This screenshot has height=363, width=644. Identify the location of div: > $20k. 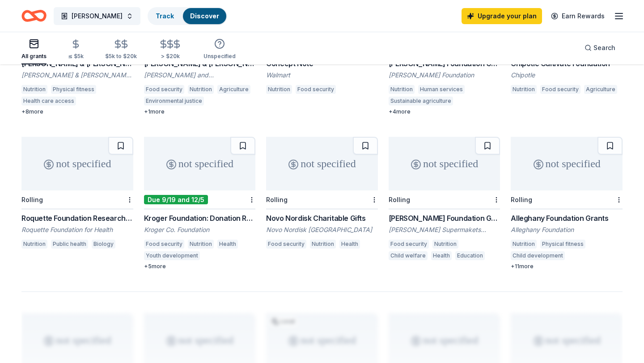
(170, 56).